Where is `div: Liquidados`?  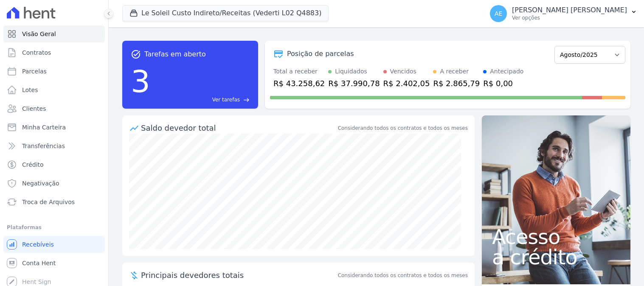
div: Liquidados is located at coordinates (351, 71).